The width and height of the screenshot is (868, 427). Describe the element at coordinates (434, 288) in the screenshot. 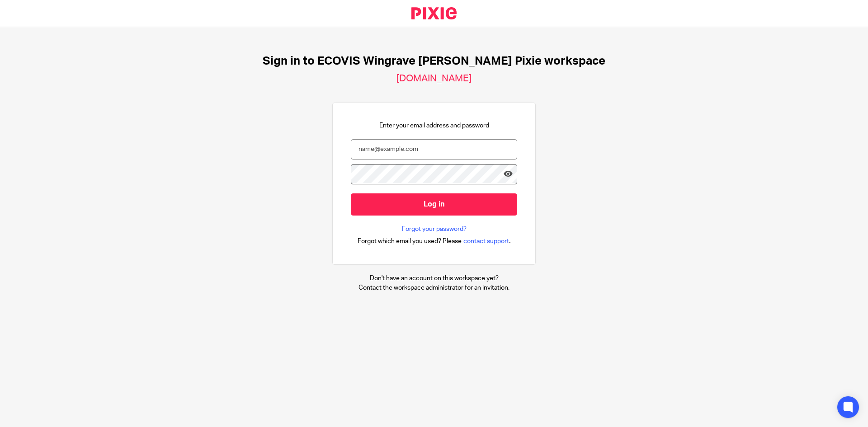

I see `p: Contact the workspace administrator for an invitation.` at that location.